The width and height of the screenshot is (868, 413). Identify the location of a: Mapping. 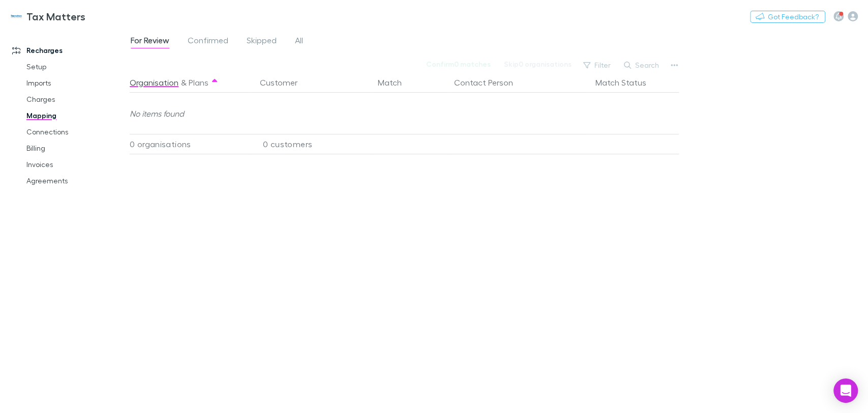
(77, 115).